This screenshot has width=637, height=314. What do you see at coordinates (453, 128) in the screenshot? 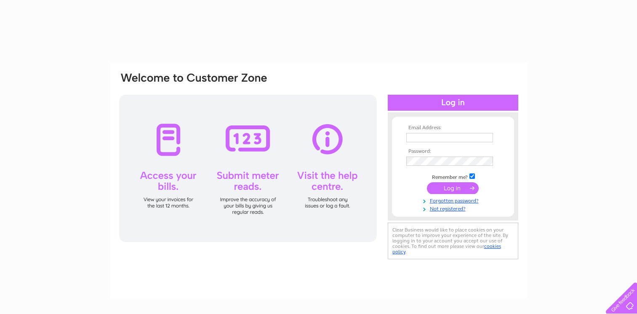
I see `th: Email Address:` at bounding box center [453, 128].